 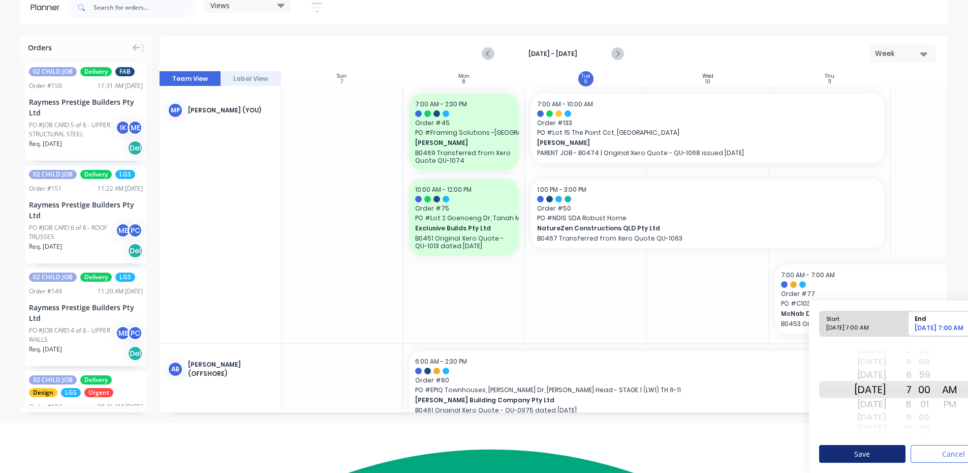 I want to click on div: Order # 149, so click(x=45, y=291).